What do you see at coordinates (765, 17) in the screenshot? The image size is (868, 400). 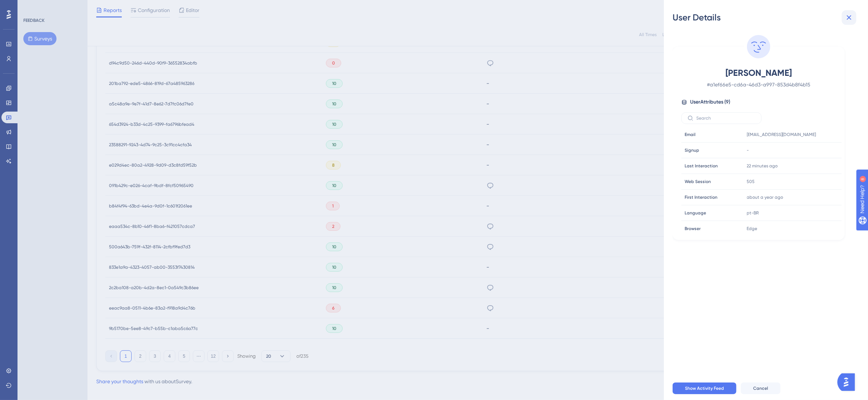 I see `div: User Details` at bounding box center [765, 17].